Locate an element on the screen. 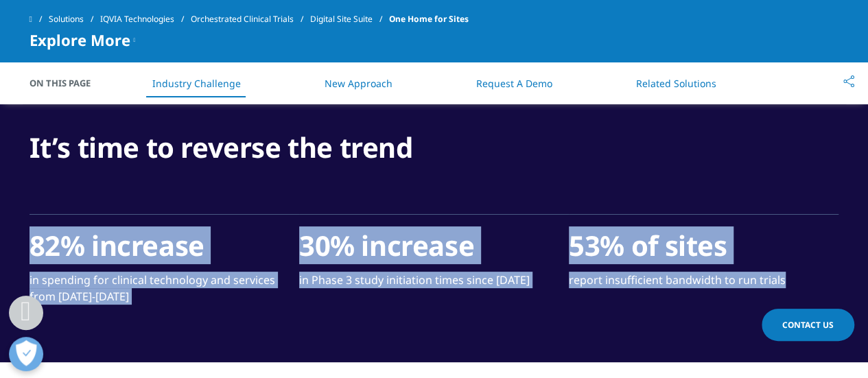 This screenshot has width=868, height=378. a: IQVIA Technologies is located at coordinates (145, 19).